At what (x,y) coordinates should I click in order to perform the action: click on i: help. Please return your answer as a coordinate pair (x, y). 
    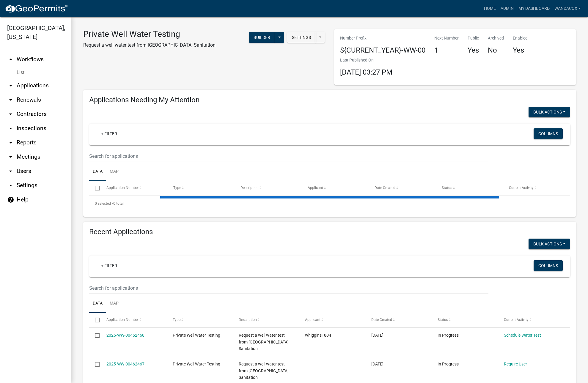
    Looking at the image, I should click on (11, 199).